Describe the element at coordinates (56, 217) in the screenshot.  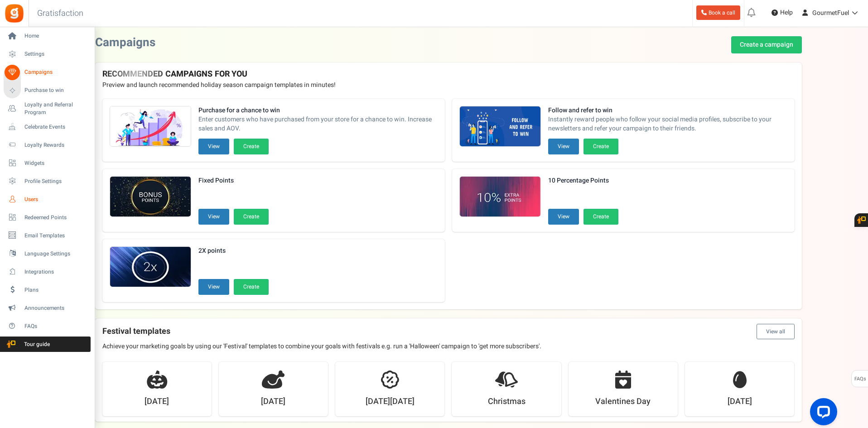
I see `span: Redeemed Points` at that location.